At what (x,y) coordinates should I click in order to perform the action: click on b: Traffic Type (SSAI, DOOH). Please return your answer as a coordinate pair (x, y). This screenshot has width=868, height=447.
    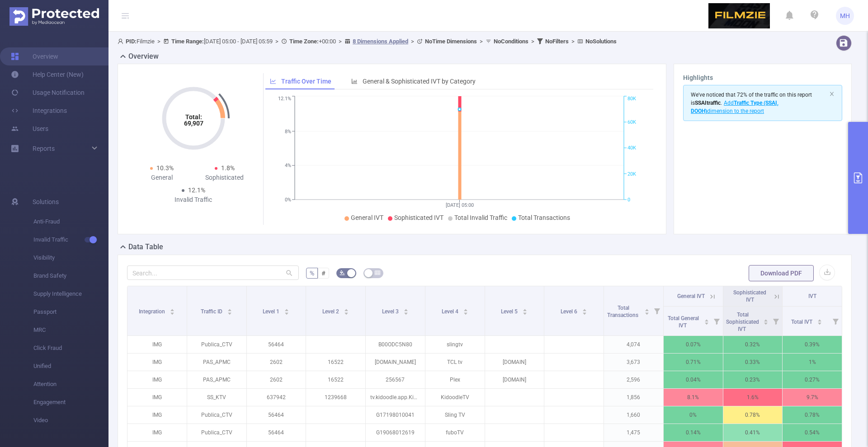
    Looking at the image, I should click on (735, 107).